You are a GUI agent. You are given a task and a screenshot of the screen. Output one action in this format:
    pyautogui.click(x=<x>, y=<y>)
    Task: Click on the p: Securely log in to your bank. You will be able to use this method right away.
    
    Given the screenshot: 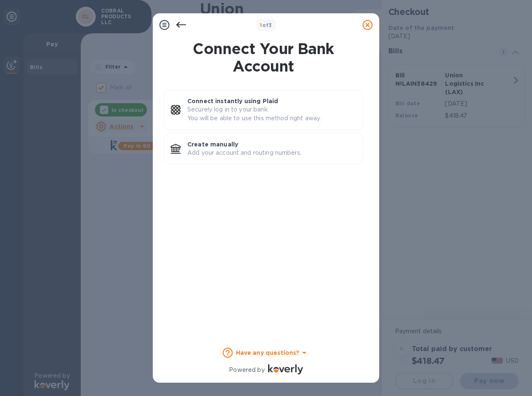 What is the action you would take?
    pyautogui.click(x=272, y=114)
    